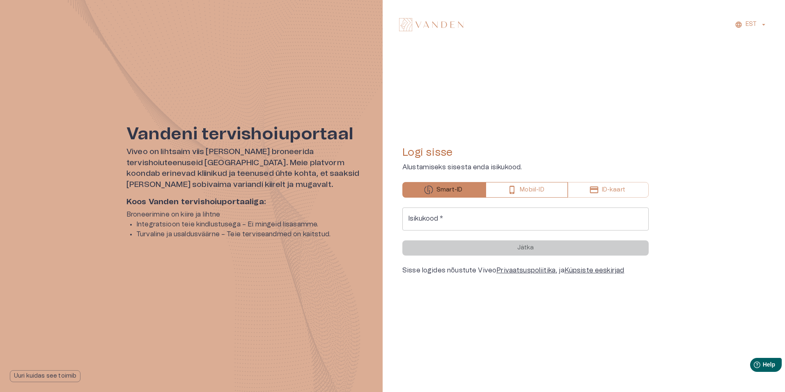  What do you see at coordinates (431, 25) in the screenshot?
I see `img: Vanden logo` at bounding box center [431, 25].